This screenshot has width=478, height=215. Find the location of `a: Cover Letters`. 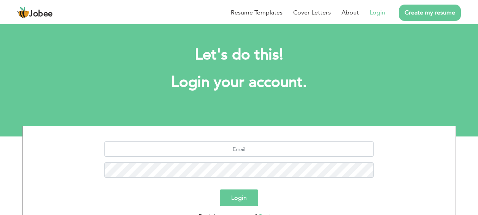

a: Cover Letters is located at coordinates (312, 13).